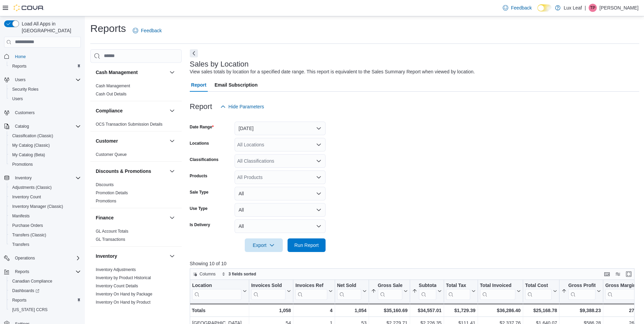 The image size is (644, 324). What do you see at coordinates (45, 235) in the screenshot?
I see `button: Transfers (Classic)` at bounding box center [45, 235].